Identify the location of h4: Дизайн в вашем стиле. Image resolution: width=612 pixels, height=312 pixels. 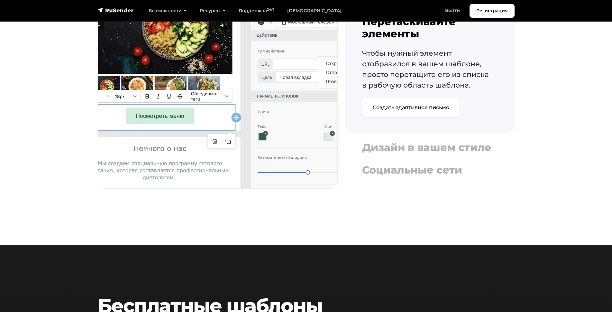
(430, 147).